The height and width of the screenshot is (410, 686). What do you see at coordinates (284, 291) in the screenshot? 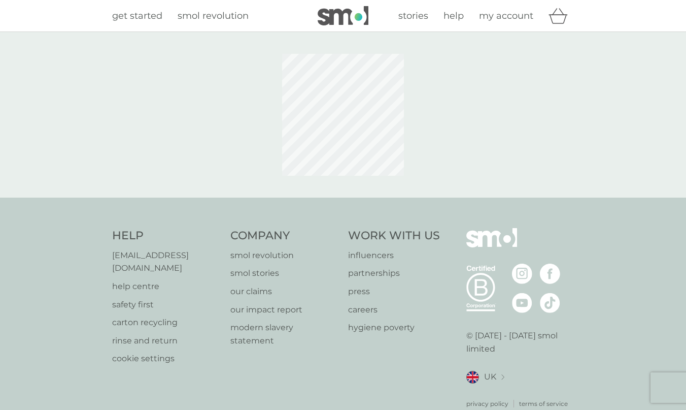
I see `a: our claims` at bounding box center [284, 291].